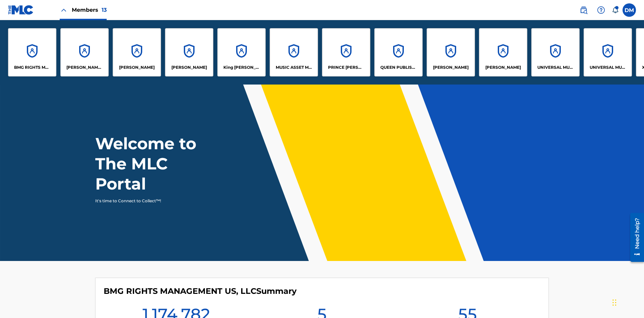 The width and height of the screenshot is (644, 318). What do you see at coordinates (583, 10) in the screenshot?
I see `a: Public Search` at bounding box center [583, 10].